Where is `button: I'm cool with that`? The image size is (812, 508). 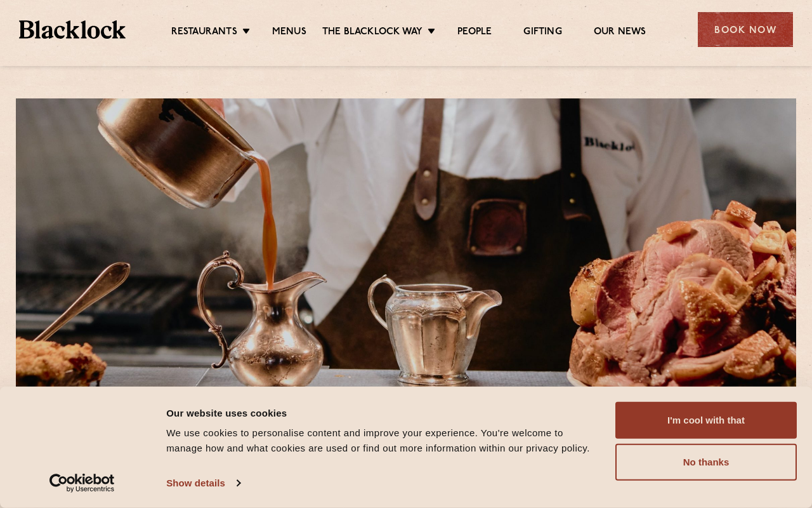 button: I'm cool with that is located at coordinates (706, 420).